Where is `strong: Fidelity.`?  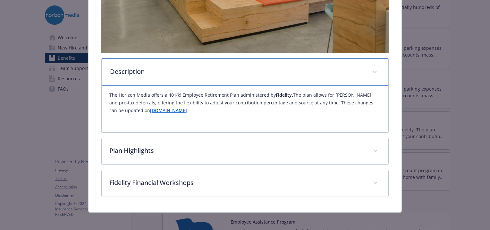 strong: Fidelity. is located at coordinates (285, 95).